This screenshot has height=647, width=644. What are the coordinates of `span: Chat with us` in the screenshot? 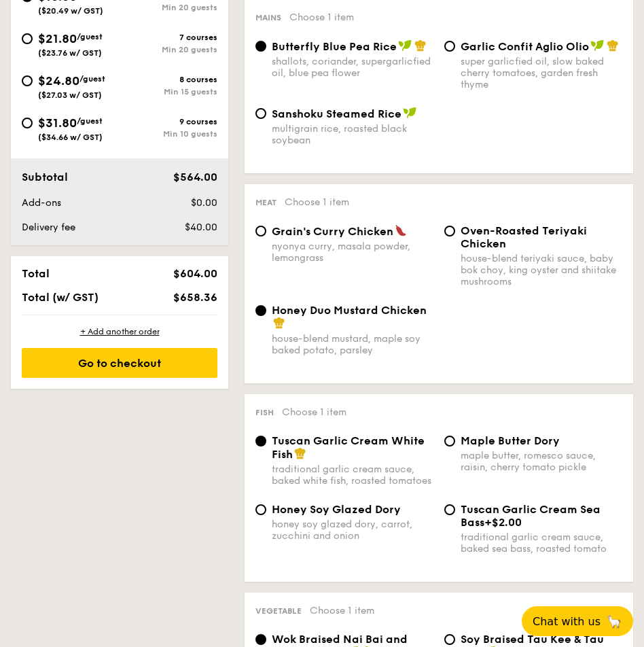 It's located at (567, 621).